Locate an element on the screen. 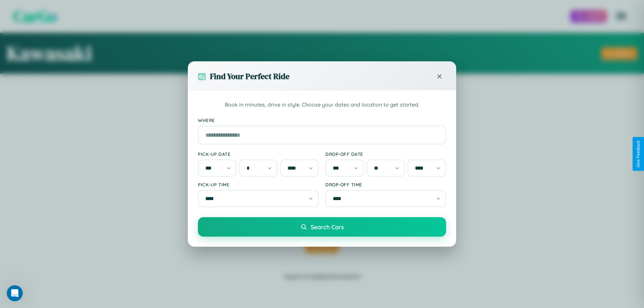 The image size is (644, 308). label: Pick-up Time is located at coordinates (258, 184).